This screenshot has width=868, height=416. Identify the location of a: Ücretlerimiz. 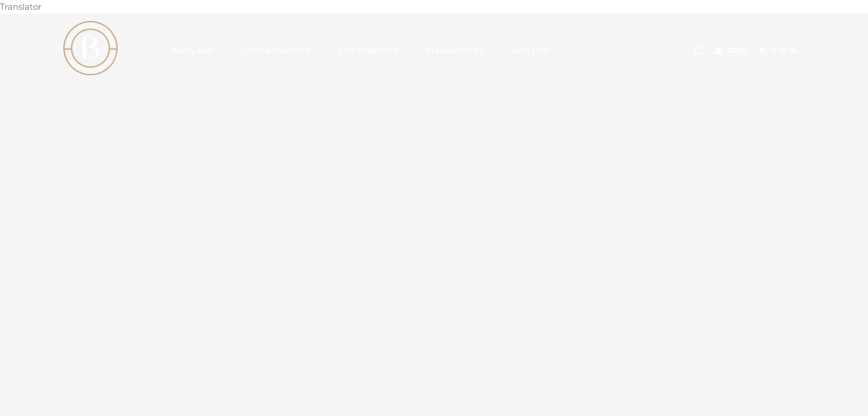
(369, 50).